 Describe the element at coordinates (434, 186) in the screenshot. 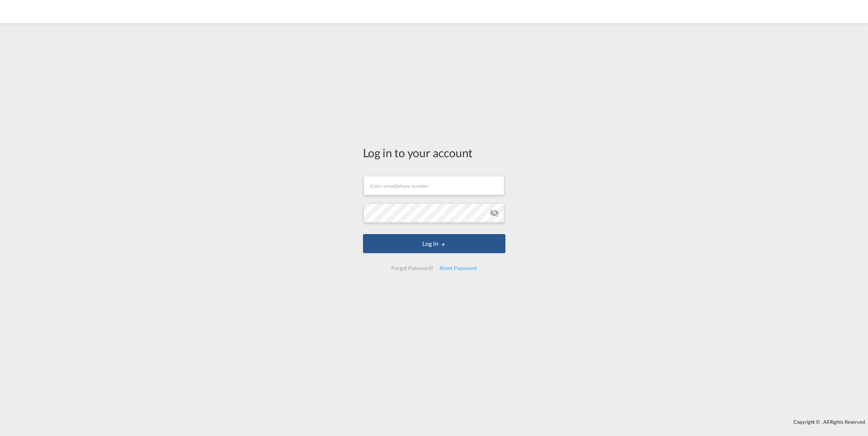

I see `input: Enter email/phone number` at that location.